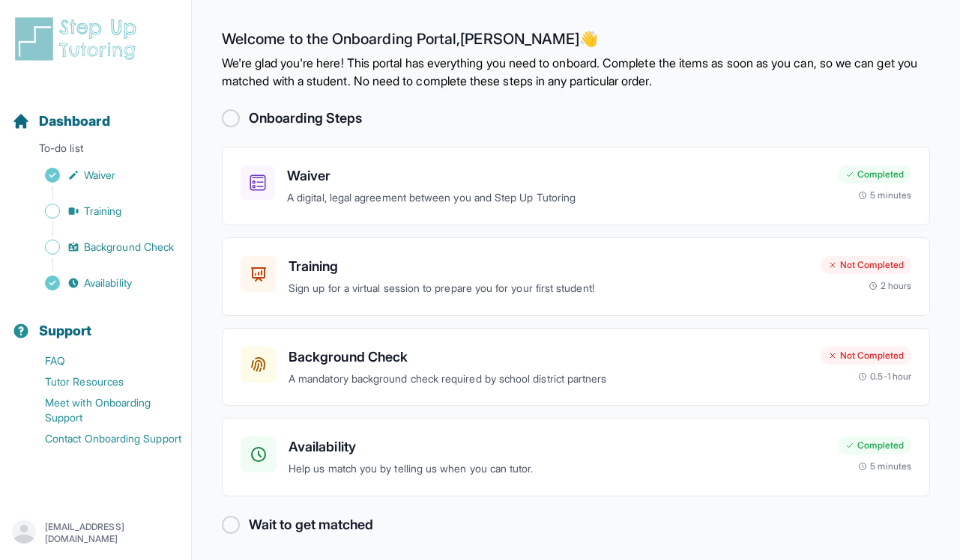 The height and width of the screenshot is (560, 960). What do you see at coordinates (575, 277) in the screenshot?
I see `a: TrainingSign up for a virtual session to prepare you for your first student!Not Completed2 hours` at bounding box center [575, 277].